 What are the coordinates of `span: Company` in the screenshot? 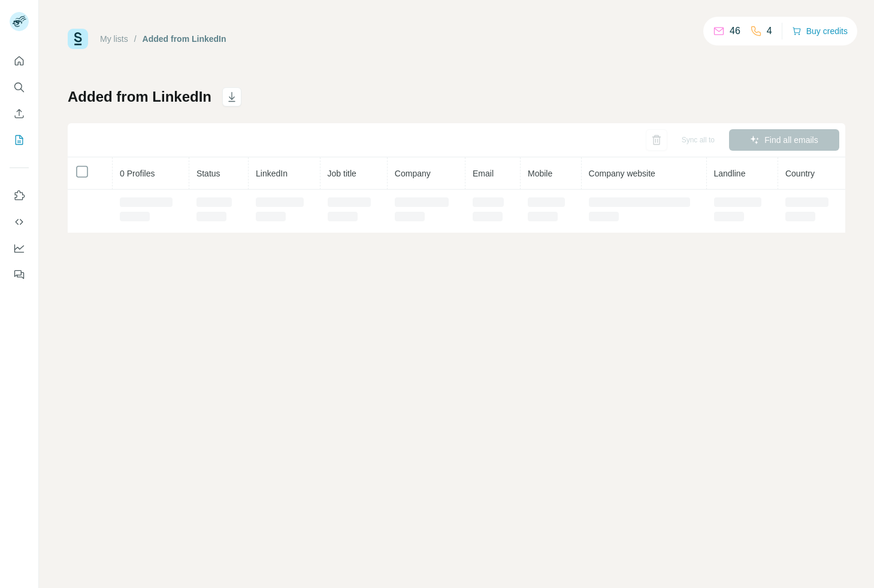 It's located at (413, 174).